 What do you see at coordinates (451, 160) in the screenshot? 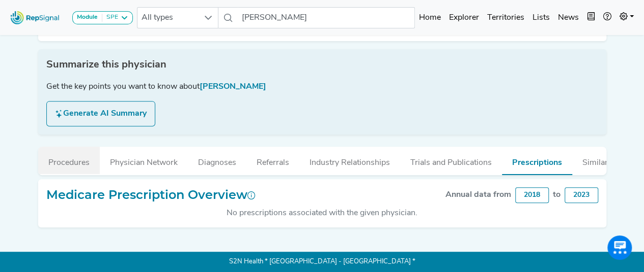
I see `button: Trials and Publications` at bounding box center [451, 160].